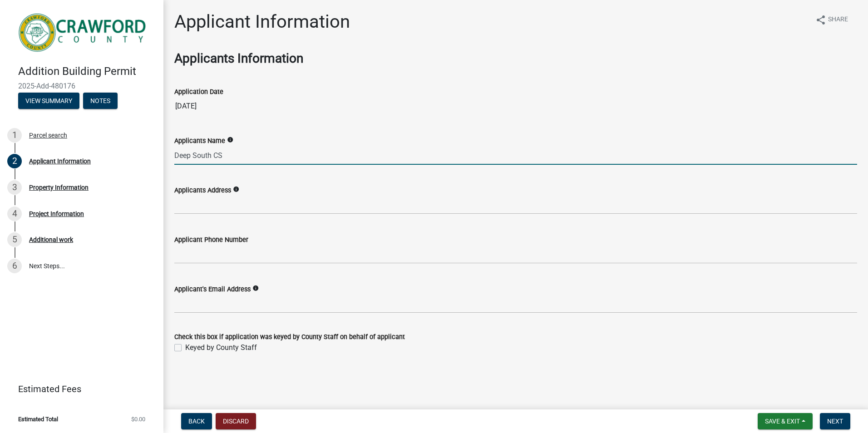  I want to click on label: Keyed by County Staff, so click(221, 348).